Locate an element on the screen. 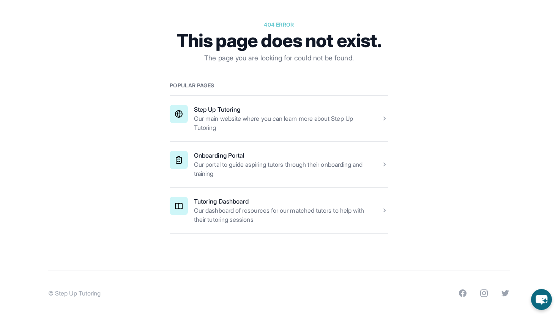 This screenshot has height=316, width=558. p: © Step Up Tutoring is located at coordinates (74, 293).